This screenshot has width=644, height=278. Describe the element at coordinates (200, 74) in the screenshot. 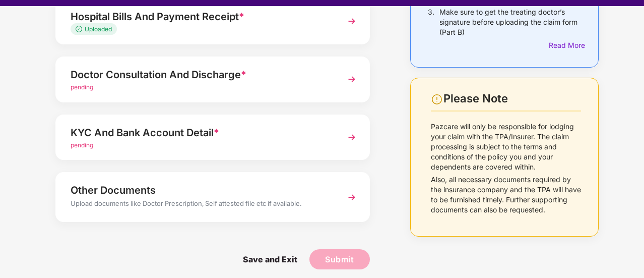

I see `div: Doctor Consultation And Discharge` at that location.